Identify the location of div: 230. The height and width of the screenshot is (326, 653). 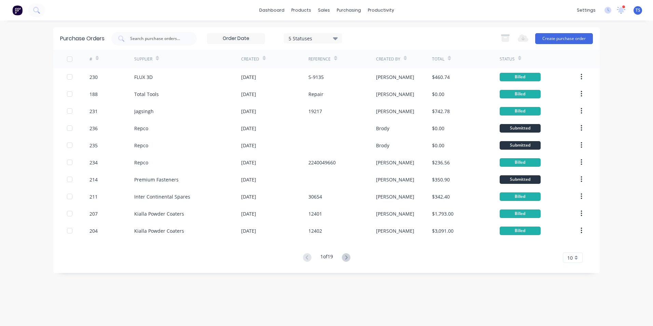
(94, 77).